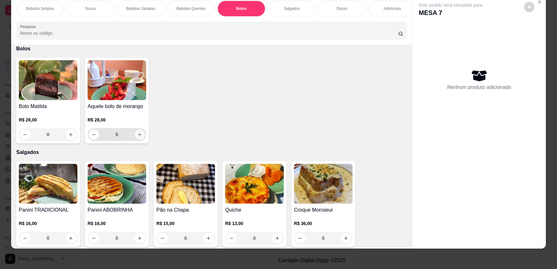  What do you see at coordinates (186, 210) in the screenshot?
I see `h4: Pão na Chapa` at bounding box center [186, 210].